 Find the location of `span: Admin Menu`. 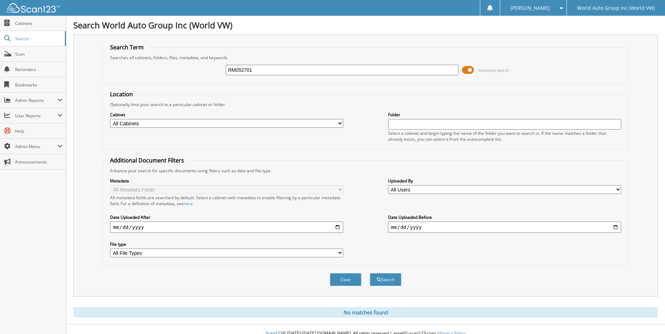

span: Admin Menu is located at coordinates (36, 147).